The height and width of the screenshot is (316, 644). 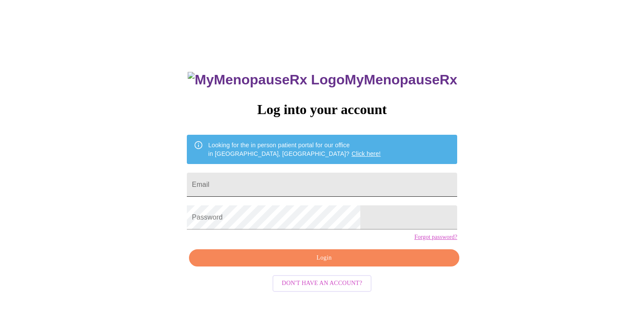 What do you see at coordinates (322, 80) in the screenshot?
I see `h3: MyMenopauseRx` at bounding box center [322, 80].